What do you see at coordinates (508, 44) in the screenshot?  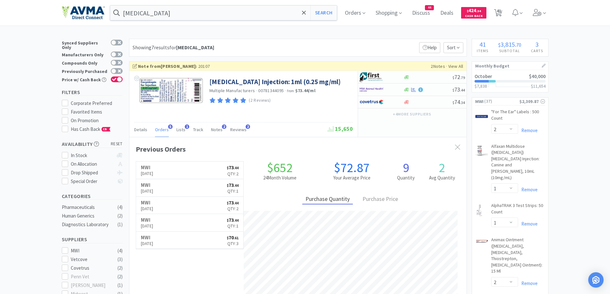 I see `span: 3,815` at bounding box center [508, 44].